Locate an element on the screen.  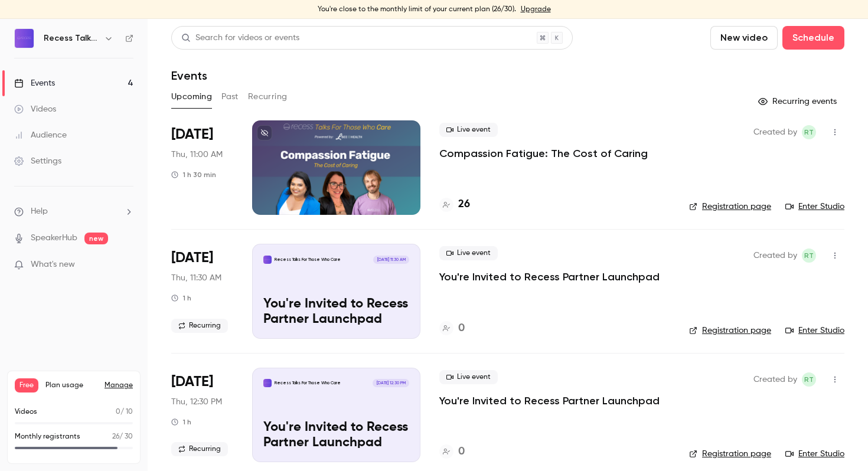
div: Nov 20 Thu, 11:30 AM (America/New York) is located at coordinates (202, 415).